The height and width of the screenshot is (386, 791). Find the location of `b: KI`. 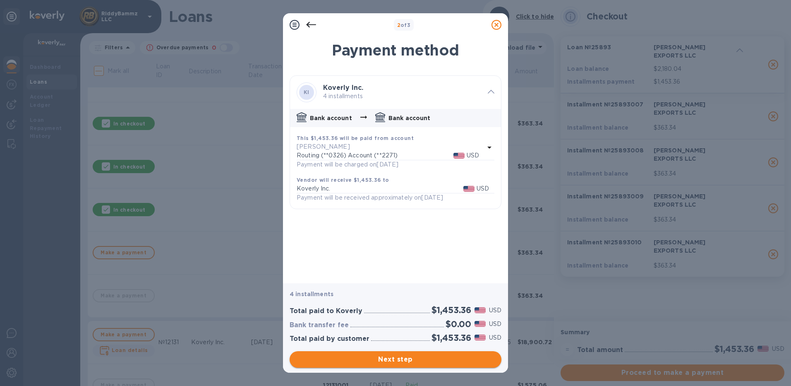

b: KI is located at coordinates (307, 92).